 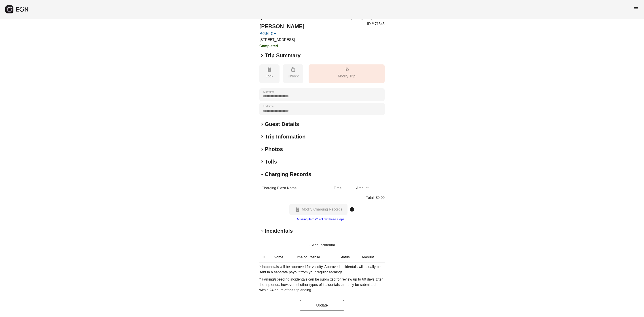 I want to click on th: Charging Plaza Name, so click(x=295, y=188).